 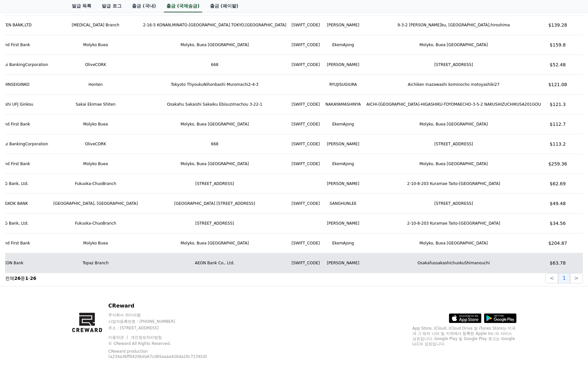 What do you see at coordinates (96, 263) in the screenshot?
I see `td: Topaz Branch` at bounding box center [96, 263].